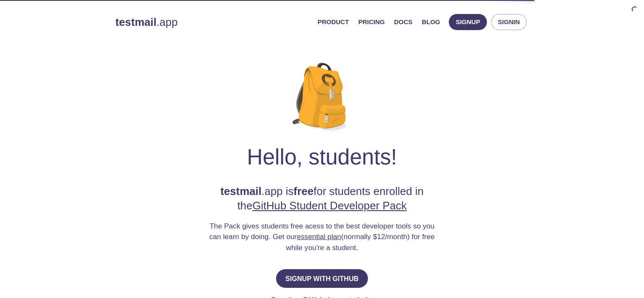 The image size is (644, 298). I want to click on button: Signup with GitHub, so click(322, 279).